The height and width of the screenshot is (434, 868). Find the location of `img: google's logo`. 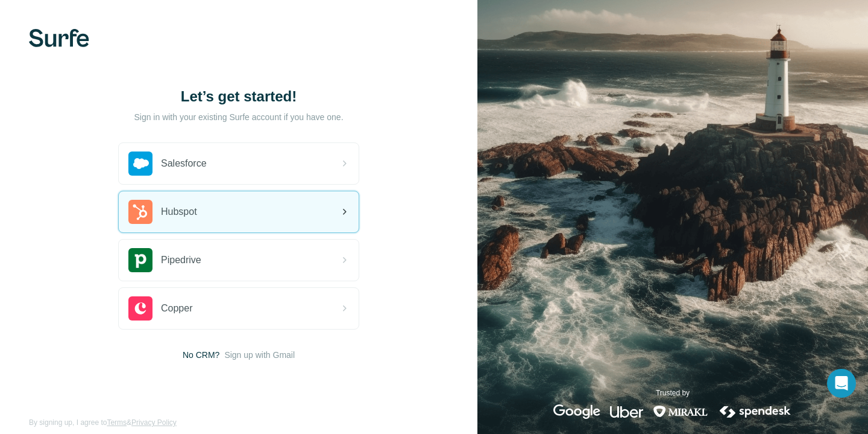

img: google's logo is located at coordinates (577, 411).